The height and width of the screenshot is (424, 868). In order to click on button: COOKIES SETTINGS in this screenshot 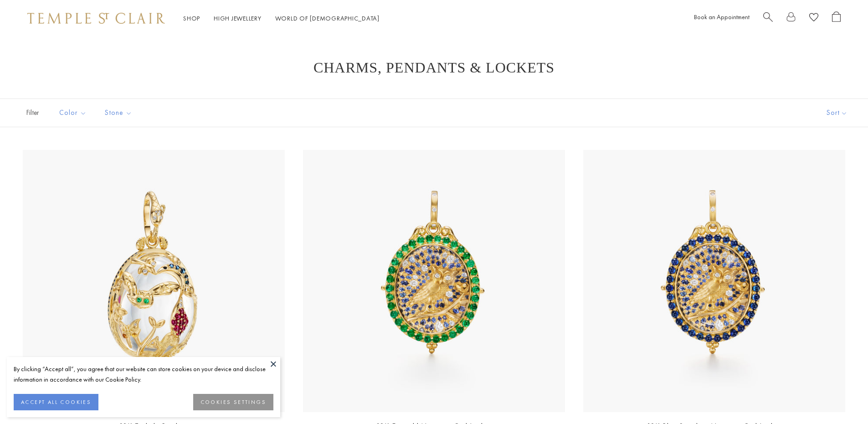, I will do `click(233, 402)`.